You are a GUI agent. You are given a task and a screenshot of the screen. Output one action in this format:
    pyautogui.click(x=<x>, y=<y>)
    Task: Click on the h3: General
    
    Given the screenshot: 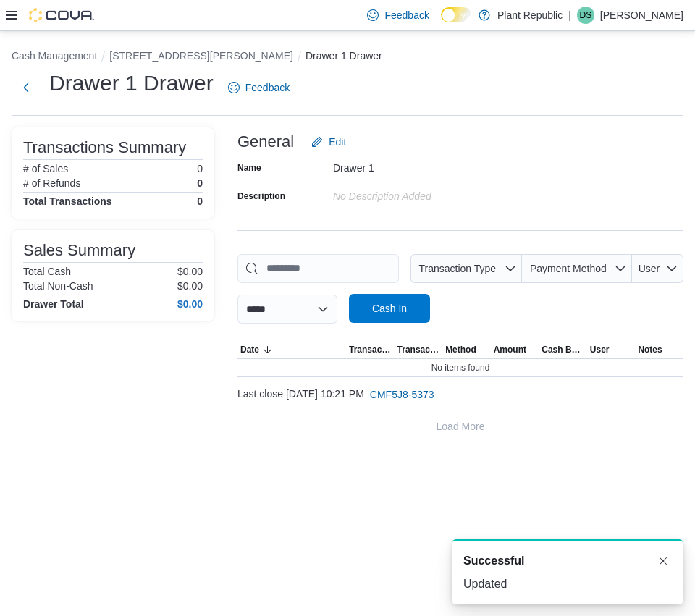 What is the action you would take?
    pyautogui.click(x=266, y=142)
    